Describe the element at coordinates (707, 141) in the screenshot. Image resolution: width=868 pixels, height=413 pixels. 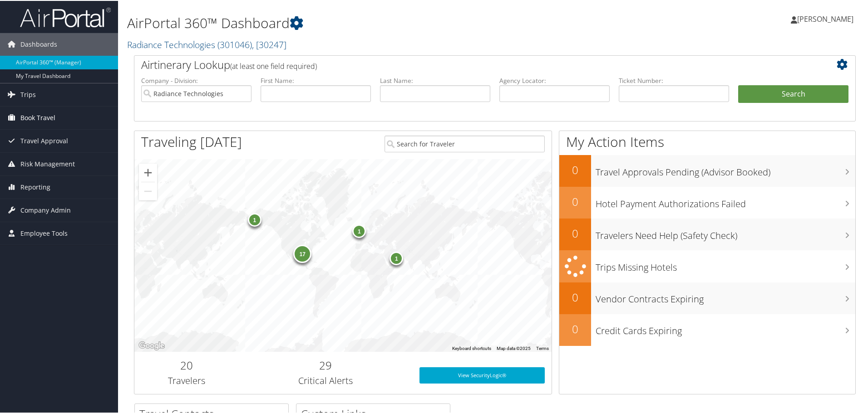
I see `h1: My Action Items` at that location.